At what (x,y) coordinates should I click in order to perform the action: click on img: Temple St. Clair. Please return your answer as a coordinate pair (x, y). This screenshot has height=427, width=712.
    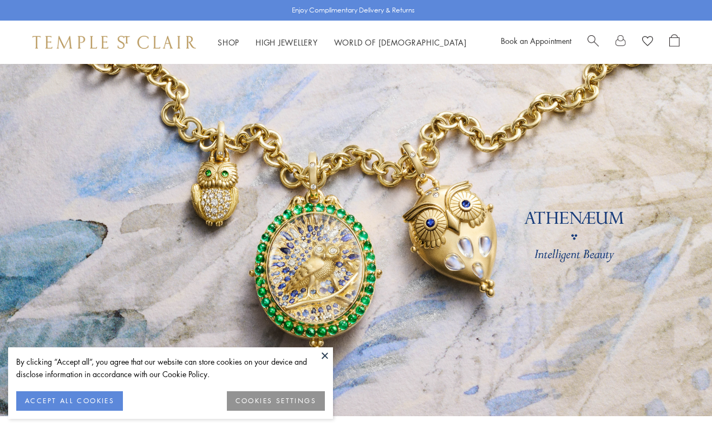
    Looking at the image, I should click on (114, 42).